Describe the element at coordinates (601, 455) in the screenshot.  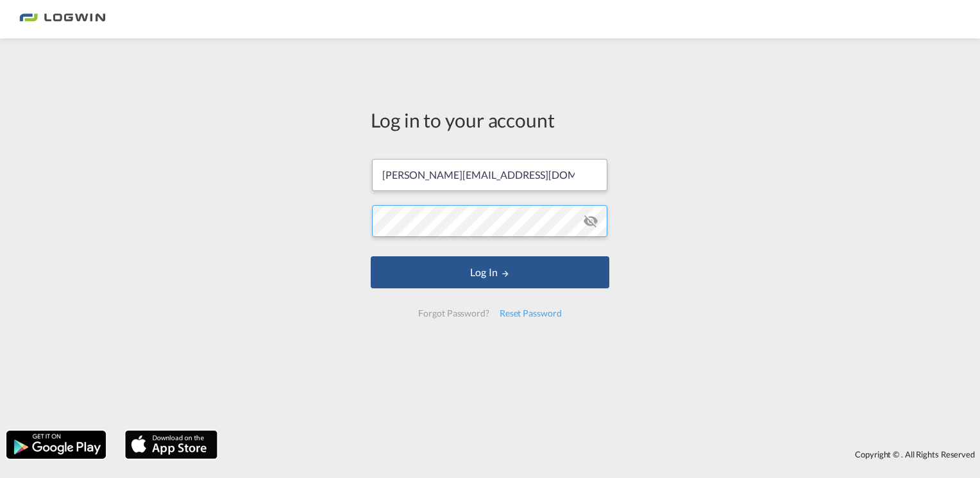
I see `div: Copyright © . All Rights Reserved` at that location.